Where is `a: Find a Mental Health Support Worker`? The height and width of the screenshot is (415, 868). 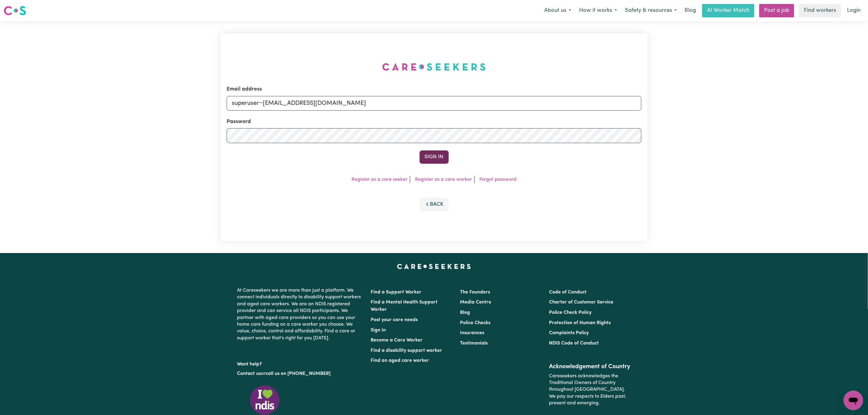
a: Find a Mental Health Support Worker is located at coordinates (405, 306).